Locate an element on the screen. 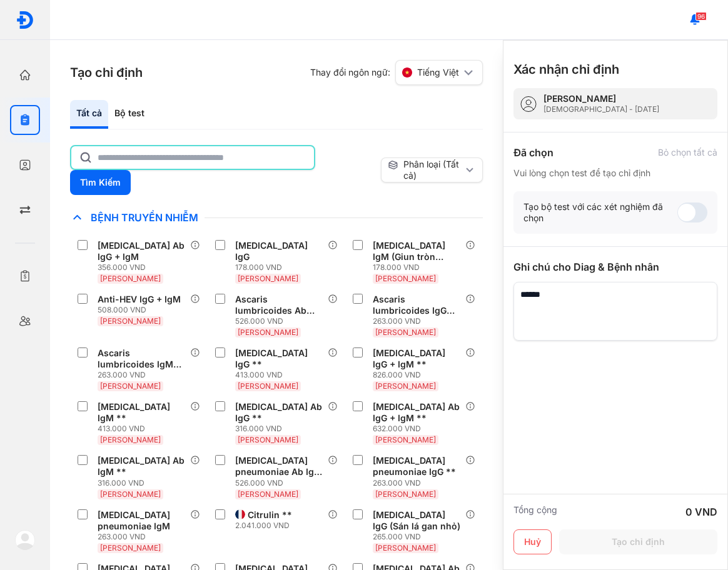 The width and height of the screenshot is (728, 570). div: 508.000 VND is located at coordinates (141, 310).